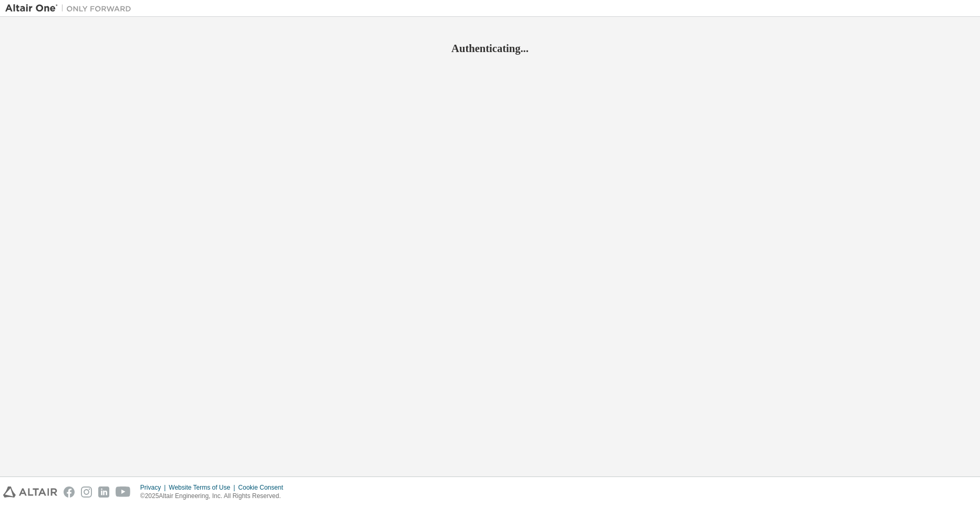  Describe the element at coordinates (490, 48) in the screenshot. I see `h2: Authenticating...` at that location.